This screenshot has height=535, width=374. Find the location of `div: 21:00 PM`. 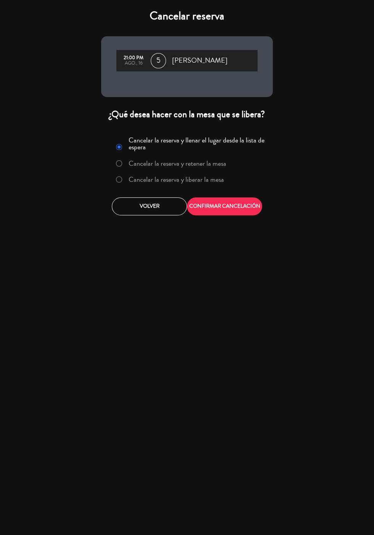

div: 21:00 PM is located at coordinates (134, 58).